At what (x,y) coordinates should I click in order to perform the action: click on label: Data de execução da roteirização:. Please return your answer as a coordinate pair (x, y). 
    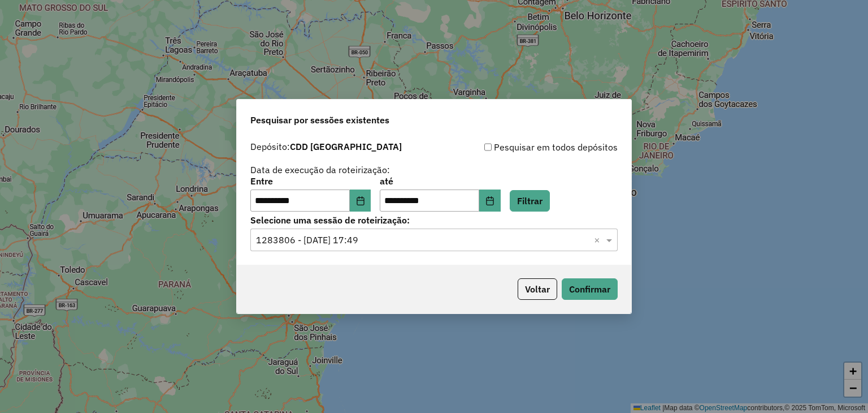
    Looking at the image, I should click on (320, 169).